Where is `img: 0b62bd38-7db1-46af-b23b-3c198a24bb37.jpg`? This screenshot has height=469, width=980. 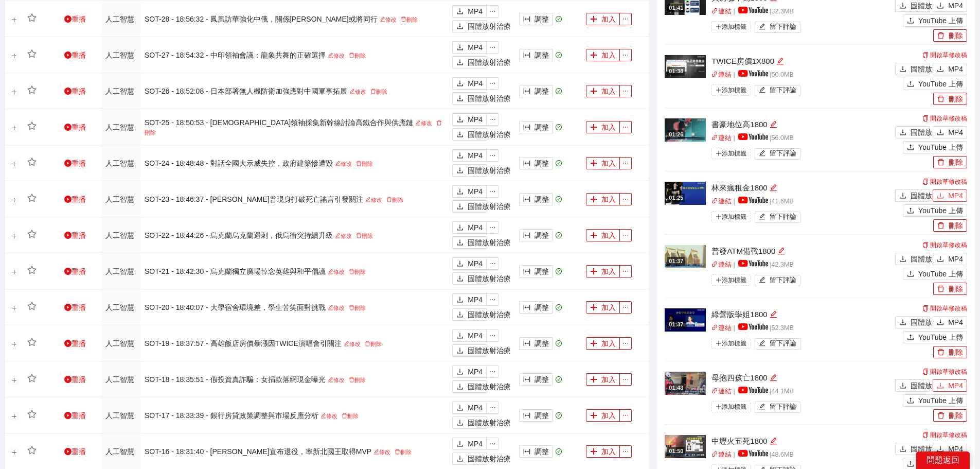 img: 0b62bd38-7db1-46af-b23b-3c198a24bb37.jpg is located at coordinates (685, 67).